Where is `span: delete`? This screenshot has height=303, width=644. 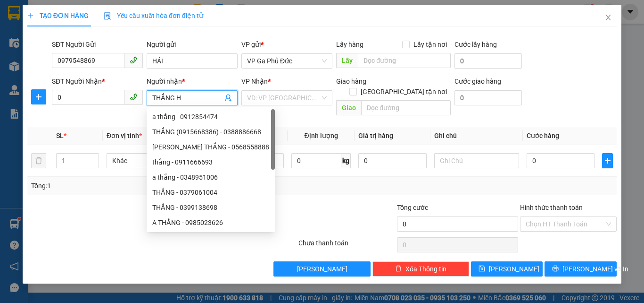 span: delete is located at coordinates (399, 269).